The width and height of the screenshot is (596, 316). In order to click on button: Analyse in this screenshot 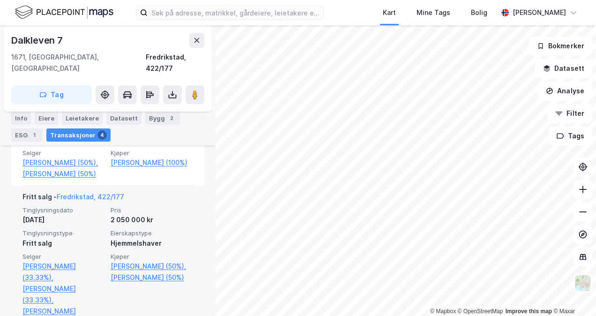, I will do `click(565, 91)`.